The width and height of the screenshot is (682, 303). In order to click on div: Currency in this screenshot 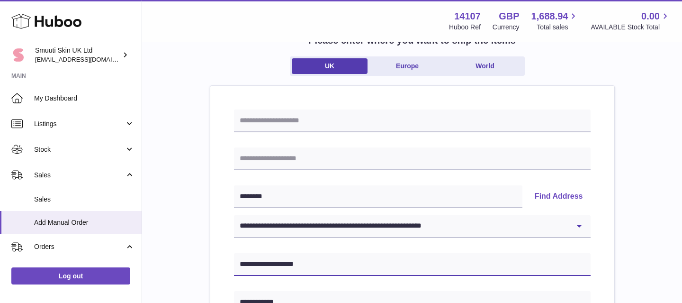, I will do `click(506, 27)`.